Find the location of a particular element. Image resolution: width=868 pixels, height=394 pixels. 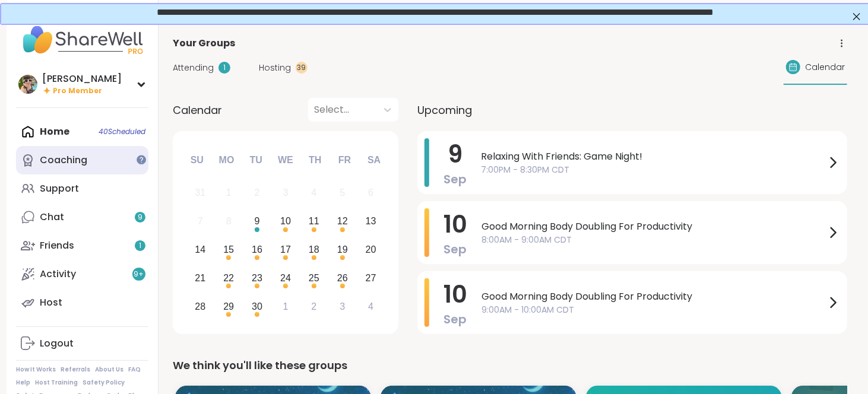

div: Tu is located at coordinates (256, 160).